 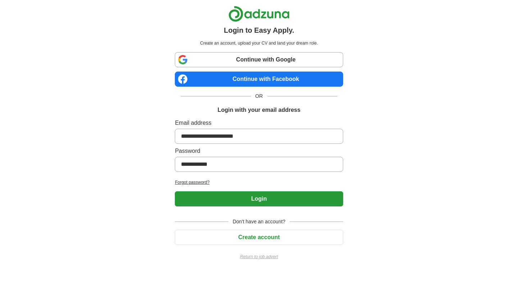 I want to click on button: Login, so click(x=259, y=199).